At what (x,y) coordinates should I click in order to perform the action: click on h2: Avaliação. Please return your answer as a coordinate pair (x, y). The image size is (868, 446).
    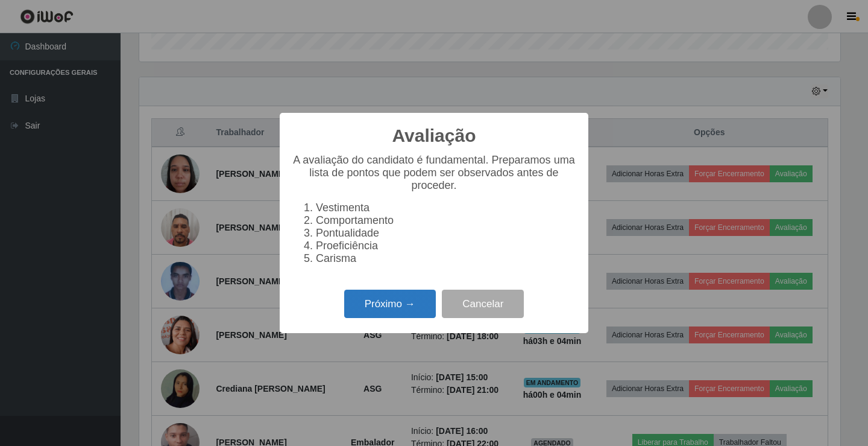
    Looking at the image, I should click on (434, 136).